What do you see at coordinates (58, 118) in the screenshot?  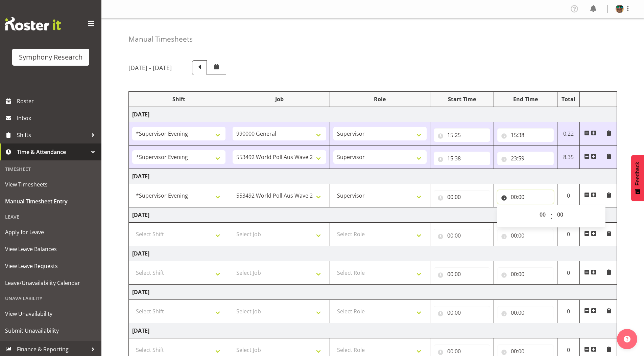 I see `span: Inbox` at bounding box center [58, 118].